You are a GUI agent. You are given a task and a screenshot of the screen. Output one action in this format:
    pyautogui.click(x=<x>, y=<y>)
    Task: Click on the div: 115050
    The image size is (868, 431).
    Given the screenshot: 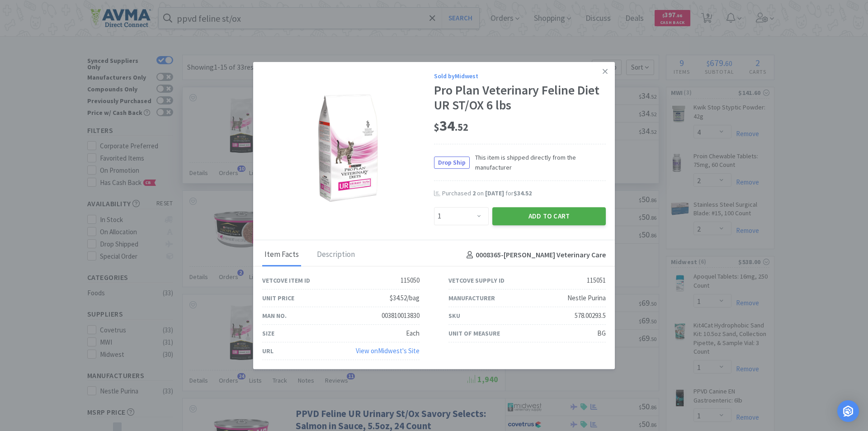 What is the action you would take?
    pyautogui.click(x=410, y=280)
    